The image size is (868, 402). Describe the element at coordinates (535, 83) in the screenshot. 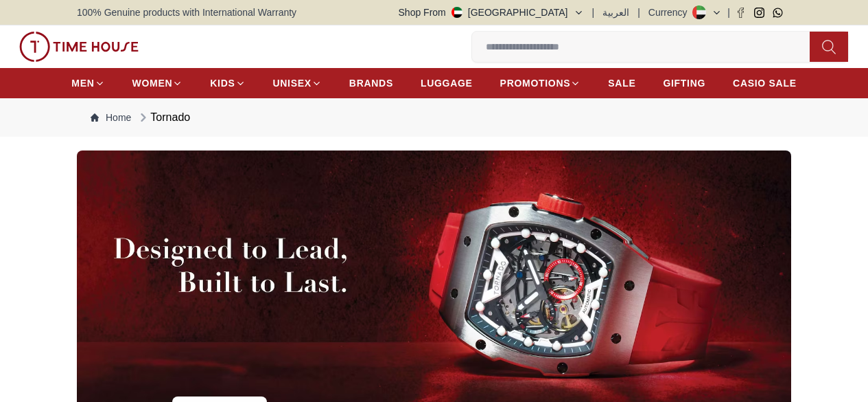

I see `span: PROMOTIONS` at that location.